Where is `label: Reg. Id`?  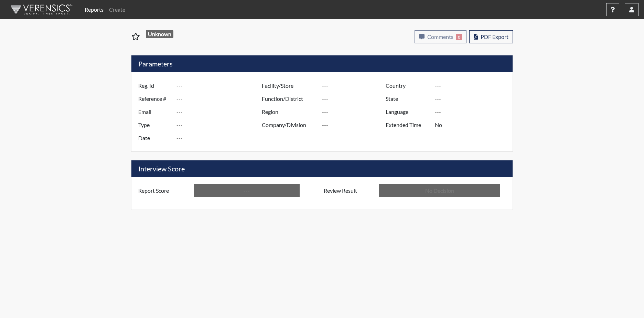
label: Reg. Id is located at coordinates (155, 86).